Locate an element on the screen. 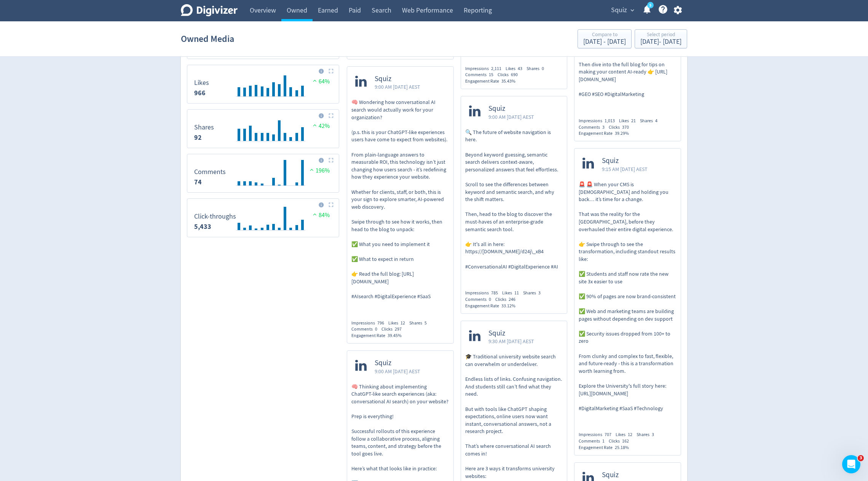 The height and width of the screenshot is (481, 868). dt: Likes is located at coordinates (201, 82).